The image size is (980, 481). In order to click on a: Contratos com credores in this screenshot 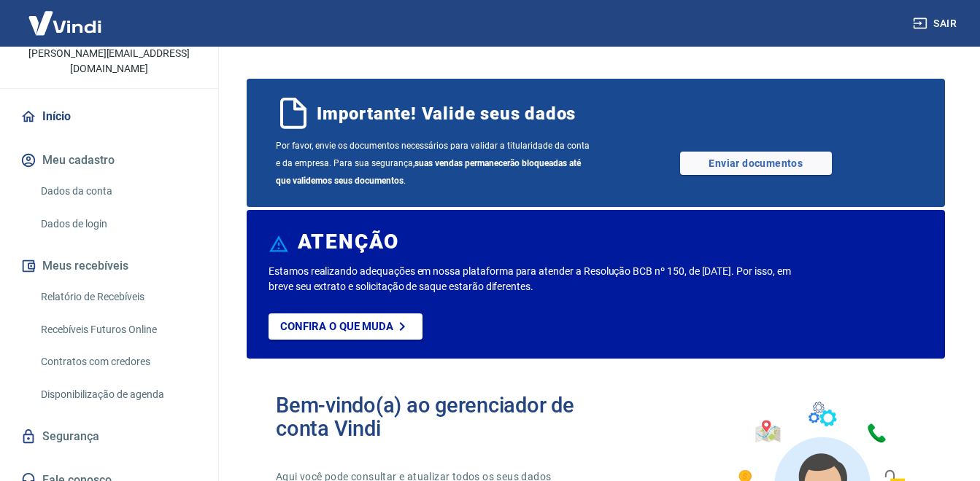, I will do `click(117, 361)`.